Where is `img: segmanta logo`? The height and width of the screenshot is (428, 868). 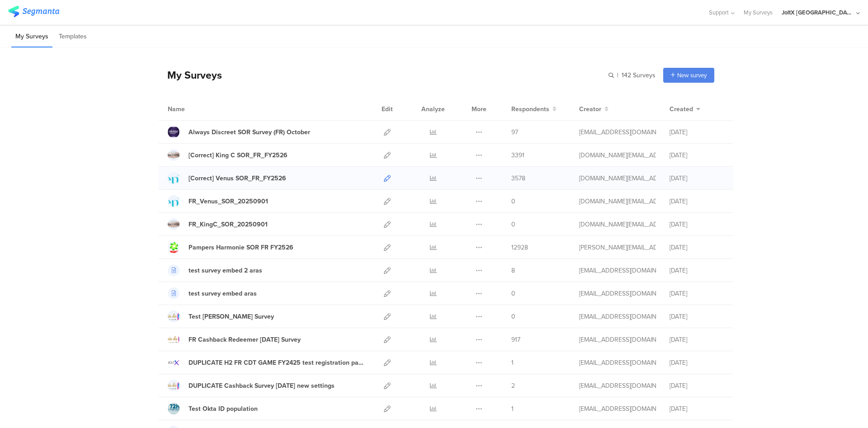
img: segmanta logo is located at coordinates (33, 11).